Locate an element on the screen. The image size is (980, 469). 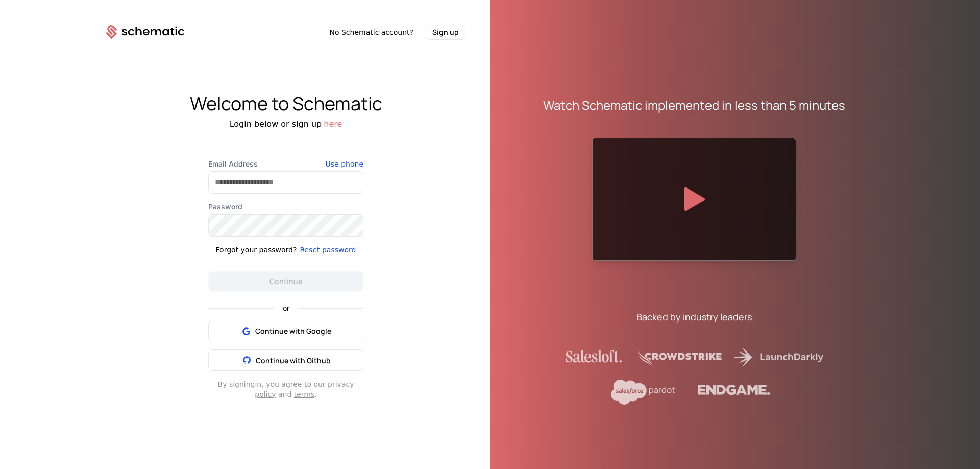
div: Login below or sign up is located at coordinates (286, 124).